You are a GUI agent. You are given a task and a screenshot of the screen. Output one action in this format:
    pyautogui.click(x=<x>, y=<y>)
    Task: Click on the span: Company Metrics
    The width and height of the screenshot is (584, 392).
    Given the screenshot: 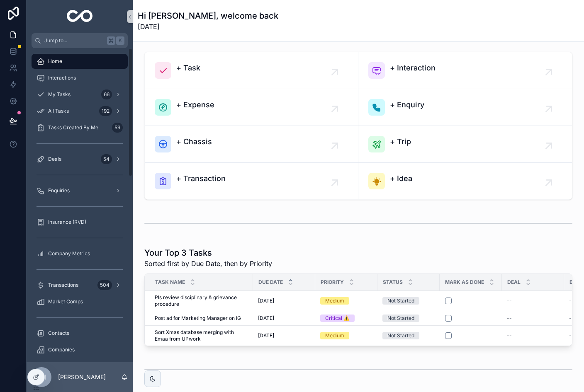 What is the action you would take?
    pyautogui.click(x=69, y=253)
    